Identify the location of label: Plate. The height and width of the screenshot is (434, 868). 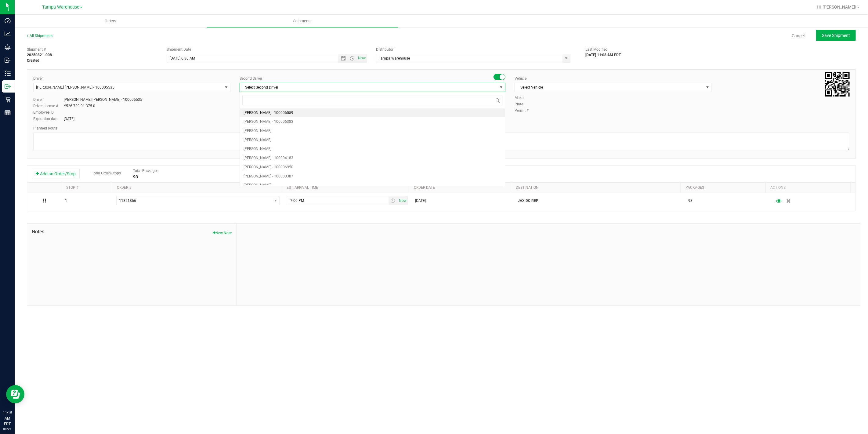
(524, 104).